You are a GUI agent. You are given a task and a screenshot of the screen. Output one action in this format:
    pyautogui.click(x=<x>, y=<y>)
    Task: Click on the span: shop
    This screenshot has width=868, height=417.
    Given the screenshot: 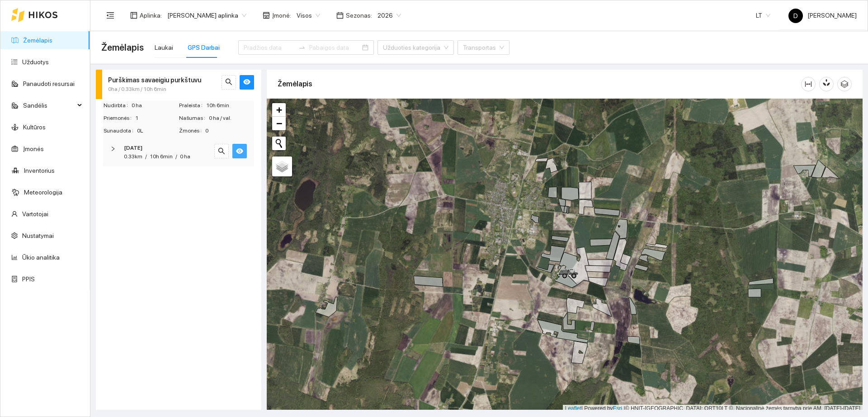 What is the action you would take?
    pyautogui.click(x=266, y=15)
    